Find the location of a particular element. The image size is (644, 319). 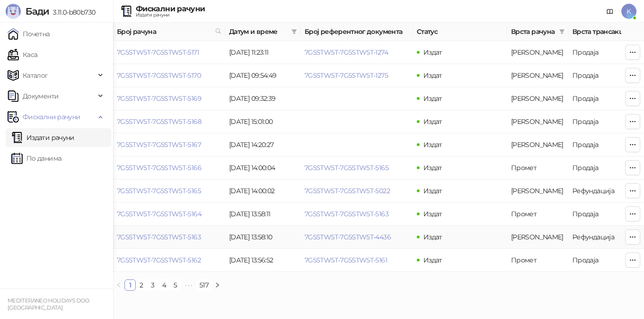

button: right is located at coordinates (218, 285).